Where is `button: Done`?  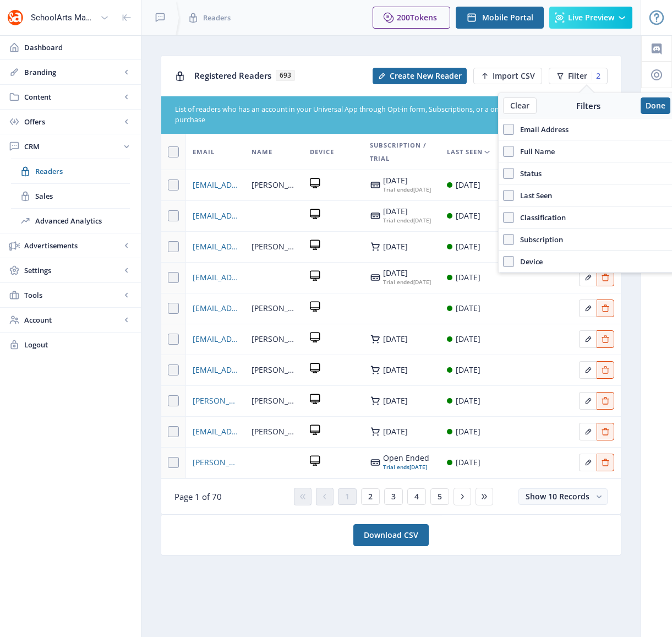
button: Done is located at coordinates (656, 106).